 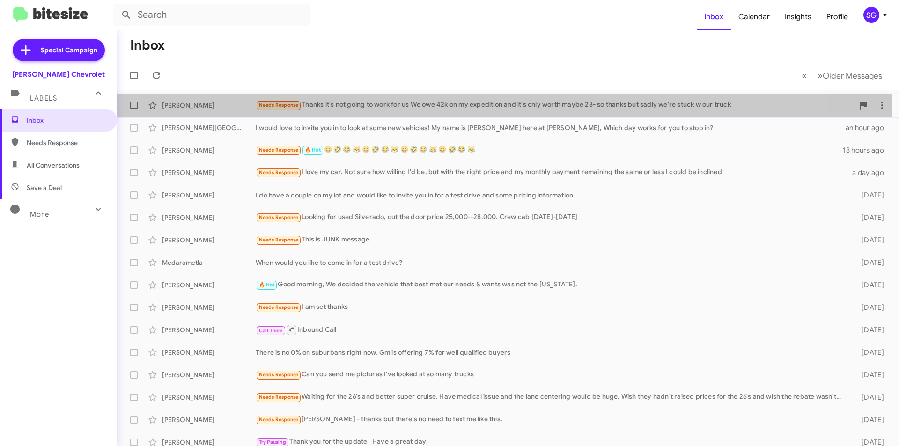 I want to click on div: Medarametla, so click(x=209, y=263).